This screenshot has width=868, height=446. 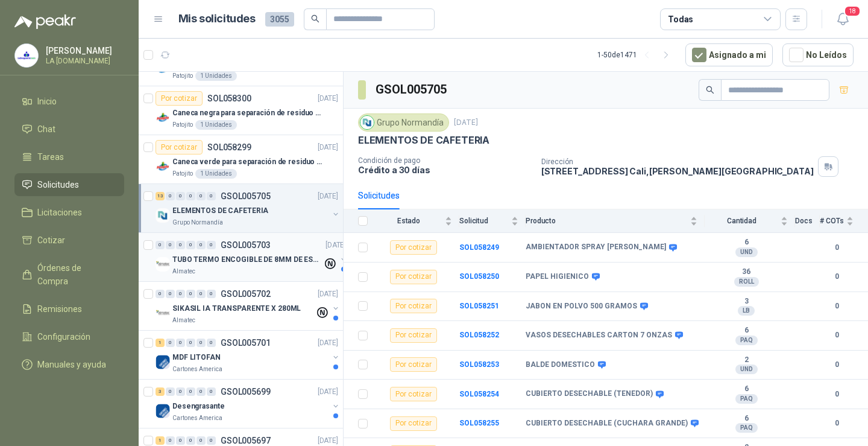 What do you see at coordinates (197, 223) in the screenshot?
I see `p: Grupo Normandía` at bounding box center [197, 223].